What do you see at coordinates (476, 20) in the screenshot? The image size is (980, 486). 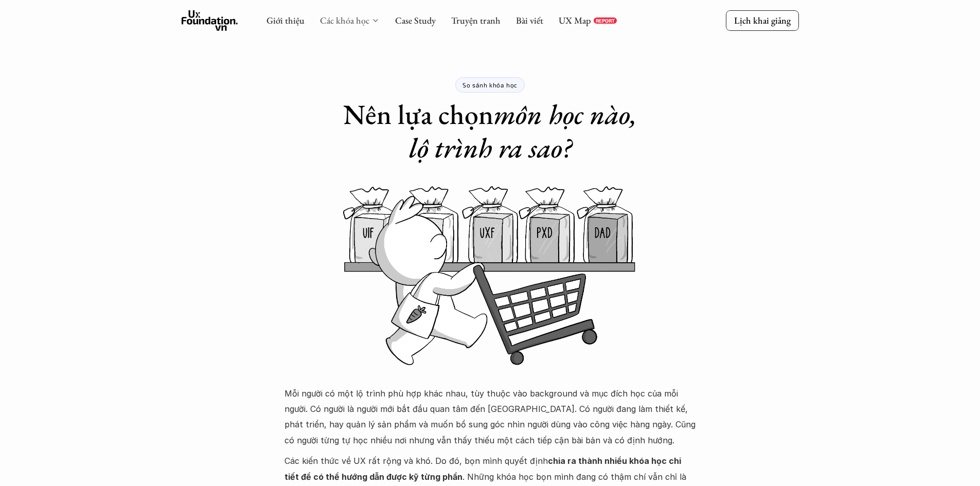 I see `a: Truyện tranh` at bounding box center [476, 20].